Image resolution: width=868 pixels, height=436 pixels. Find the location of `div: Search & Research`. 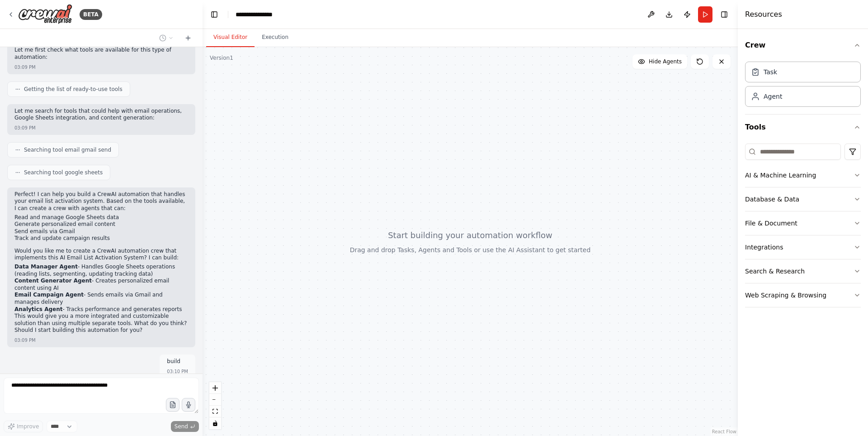

div: Search & Research is located at coordinates (775, 271).